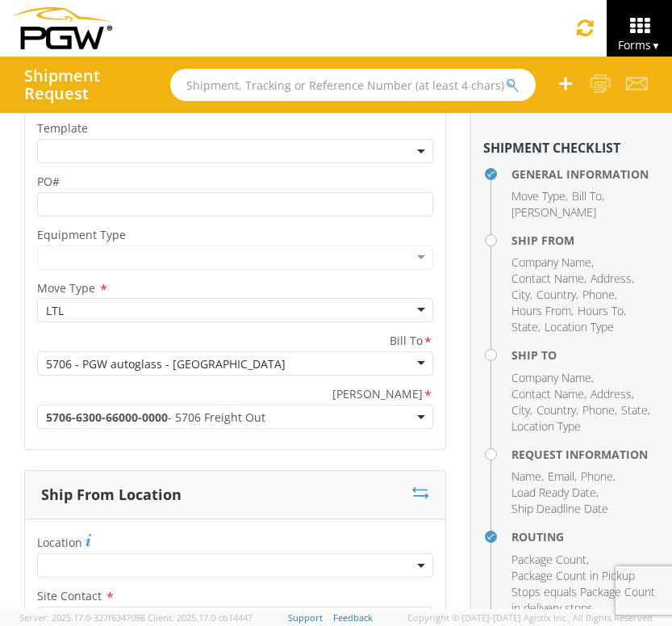  I want to click on h4: Ship To, so click(586, 355).